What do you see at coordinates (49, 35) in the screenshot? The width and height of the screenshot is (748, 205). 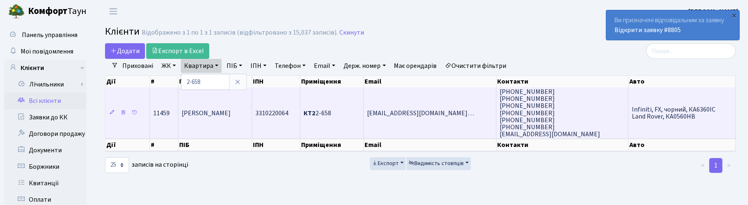 I see `span: Панель управління` at bounding box center [49, 35].